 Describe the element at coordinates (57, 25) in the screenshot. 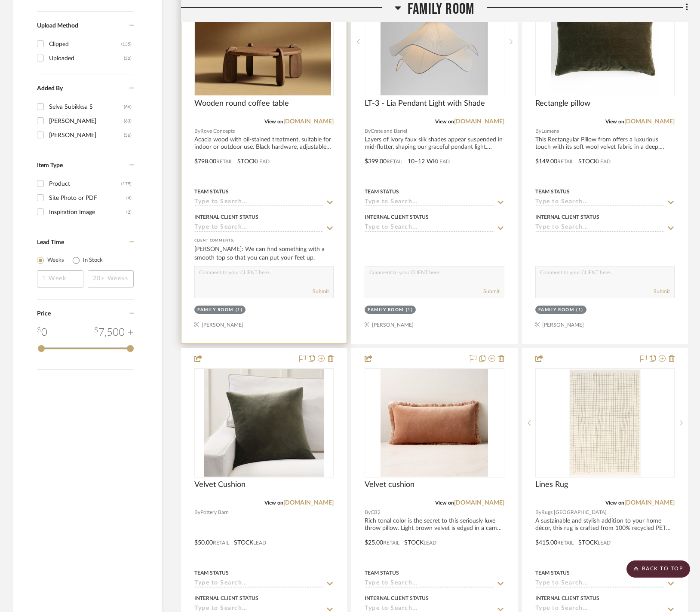

I see `span: Upload Method` at that location.